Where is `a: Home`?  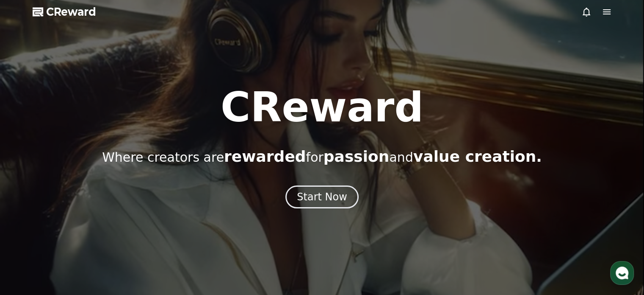
a: Home is located at coordinates (29, 235).